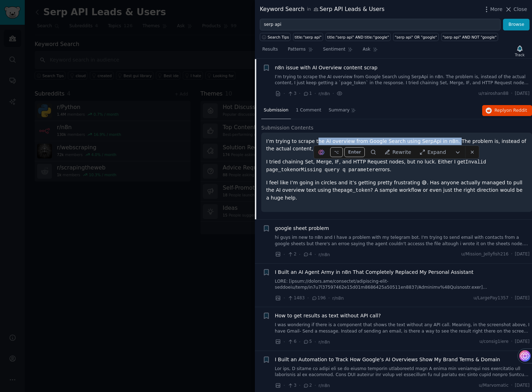 The width and height of the screenshot is (532, 392). I want to click on a: Lor ips, D sitame co adipi eli se do eiusmo temporin utlaboreetd magn A enima min veniamqui nos e..., so click(402, 372).